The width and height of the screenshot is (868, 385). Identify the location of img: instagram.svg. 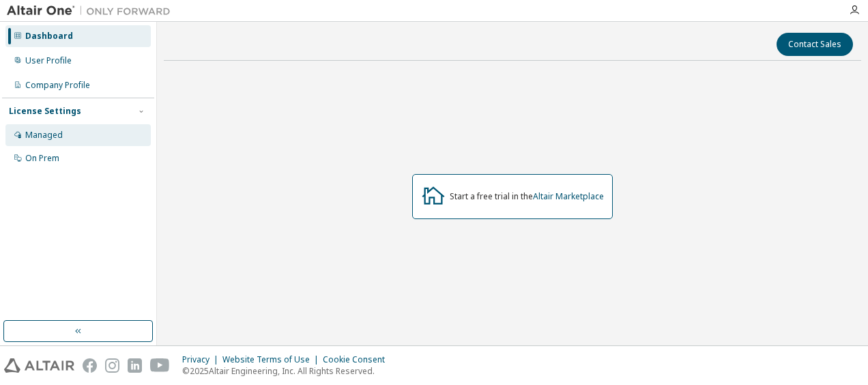
(112, 365).